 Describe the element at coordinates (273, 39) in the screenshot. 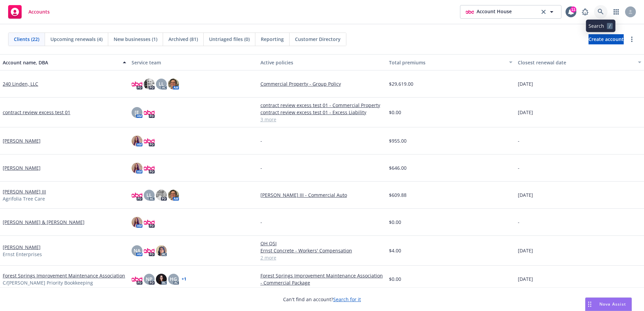

I see `span: Reporting` at that location.